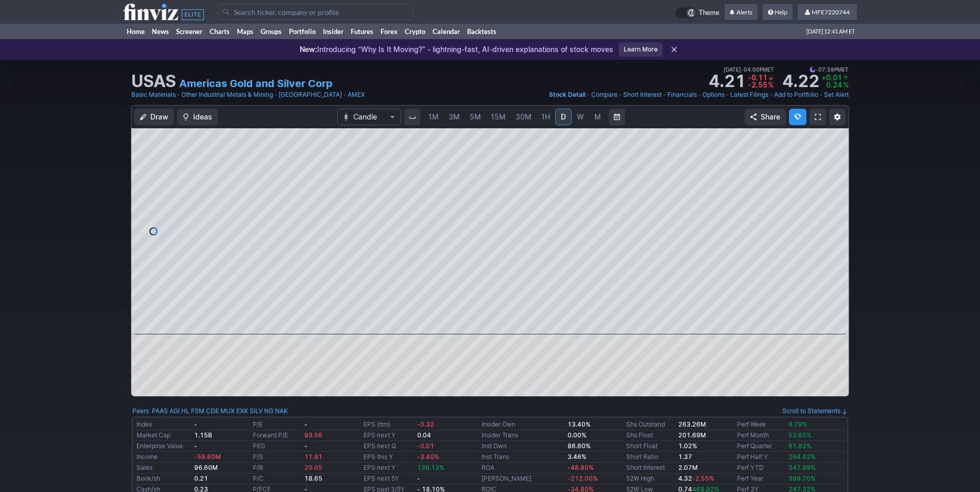  Describe the element at coordinates (643, 95) in the screenshot. I see `a: Short Interest` at that location.